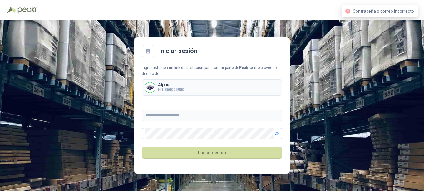  Describe the element at coordinates (212, 153) in the screenshot. I see `button: Iniciar sesión` at that location.